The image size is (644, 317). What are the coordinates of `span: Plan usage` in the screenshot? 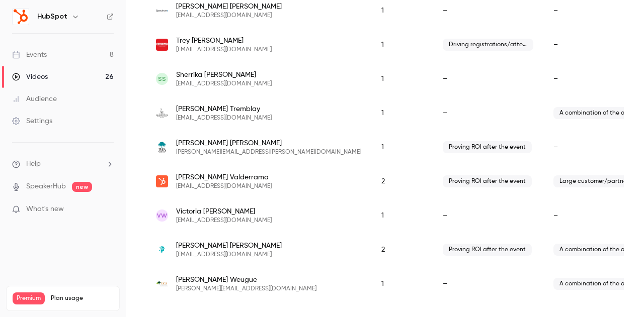 It's located at (82, 299).